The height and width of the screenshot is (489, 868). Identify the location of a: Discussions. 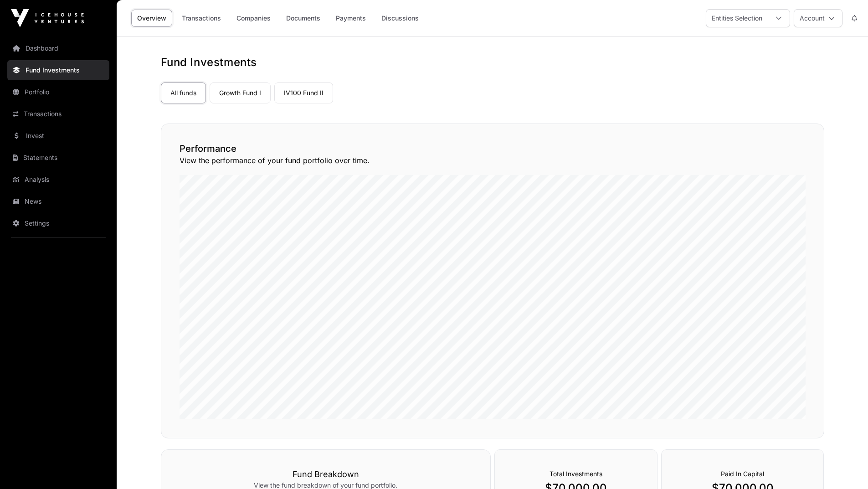
(400, 18).